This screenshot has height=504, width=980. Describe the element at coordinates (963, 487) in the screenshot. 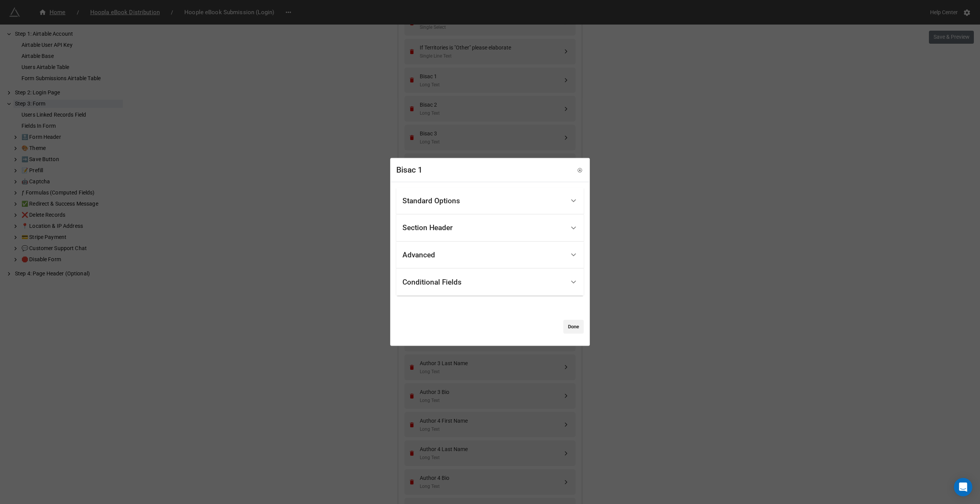

I see `div: Open Intercom Messenger` at that location.